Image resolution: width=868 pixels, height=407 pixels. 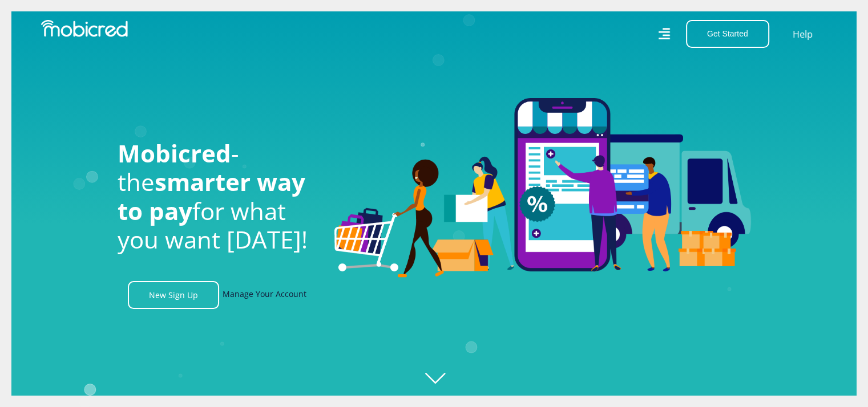 What do you see at coordinates (264, 295) in the screenshot?
I see `a: Manage Your Account` at bounding box center [264, 295].